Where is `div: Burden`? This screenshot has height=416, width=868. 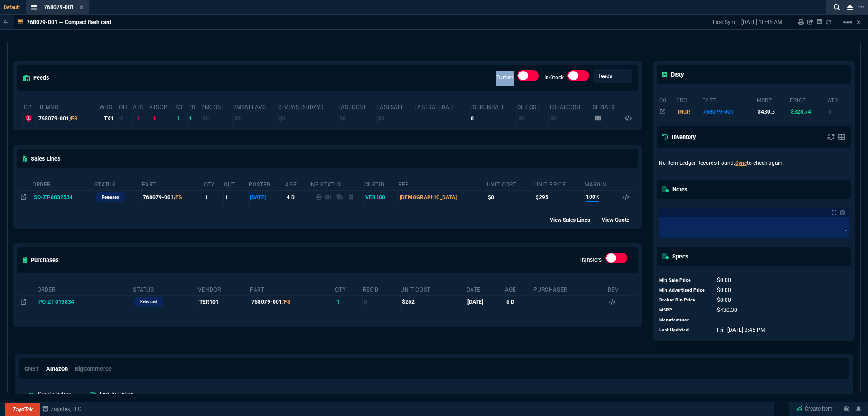
div: Burden is located at coordinates (528, 77).